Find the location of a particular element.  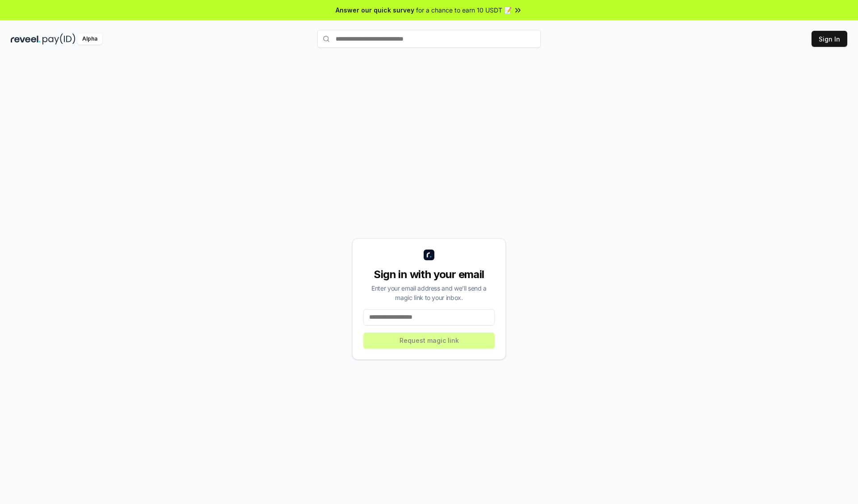

button: Sign In is located at coordinates (829, 39).